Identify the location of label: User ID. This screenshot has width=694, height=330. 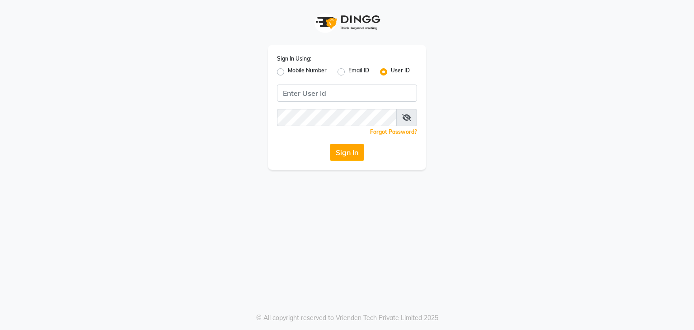
(400, 72).